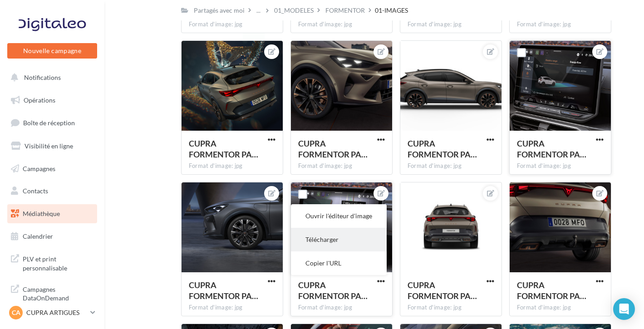  Describe the element at coordinates (48, 145) in the screenshot. I see `span: Visibilité en ligne` at that location.